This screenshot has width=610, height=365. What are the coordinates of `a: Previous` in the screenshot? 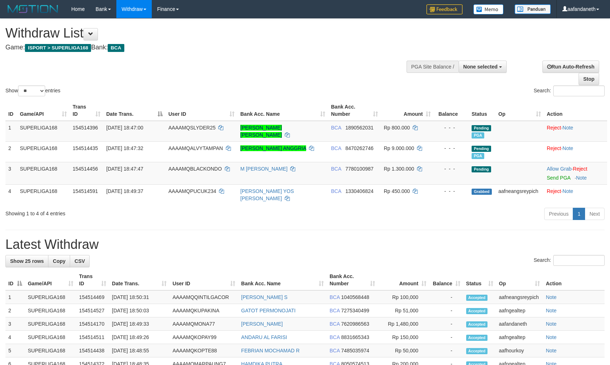 It's located at (558, 214).